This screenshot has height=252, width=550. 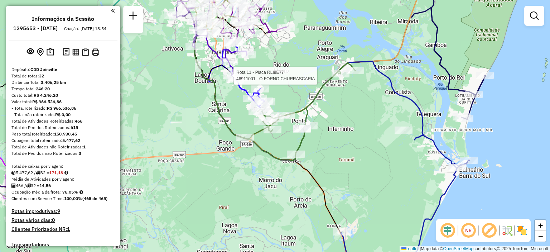 I want to click on div: 466 / 32 =, so click(x=63, y=185).